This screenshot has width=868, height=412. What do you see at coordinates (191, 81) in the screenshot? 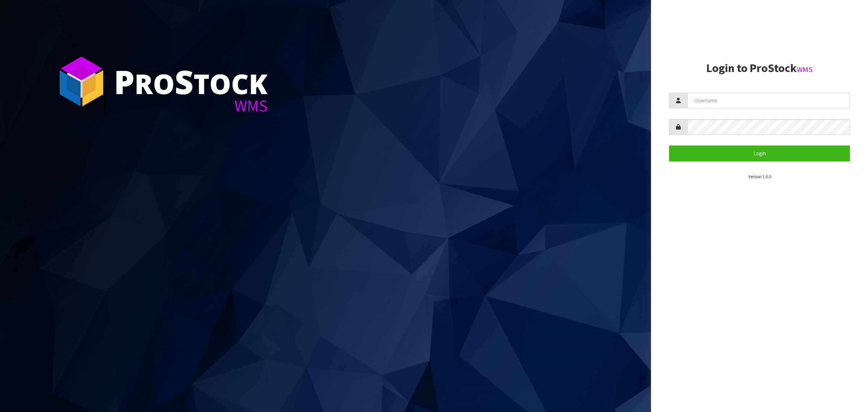
I see `div: ro tock` at bounding box center [191, 81].